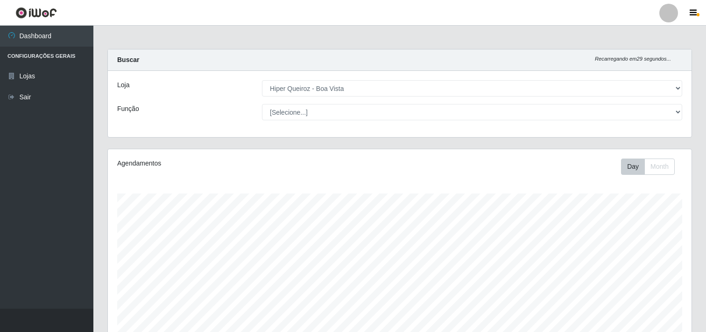 Image resolution: width=706 pixels, height=332 pixels. I want to click on button: Month, so click(659, 167).